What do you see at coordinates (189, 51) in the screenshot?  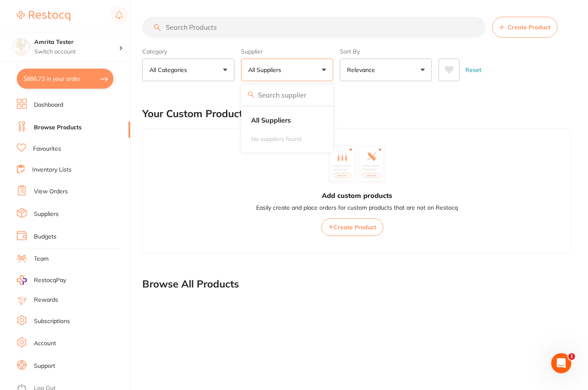 I see `label: Category` at bounding box center [189, 51].